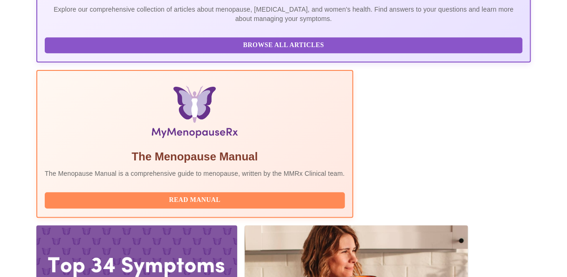 The width and height of the screenshot is (567, 277). Describe the element at coordinates (194, 114) in the screenshot. I see `img: Menopause Manual` at that location.